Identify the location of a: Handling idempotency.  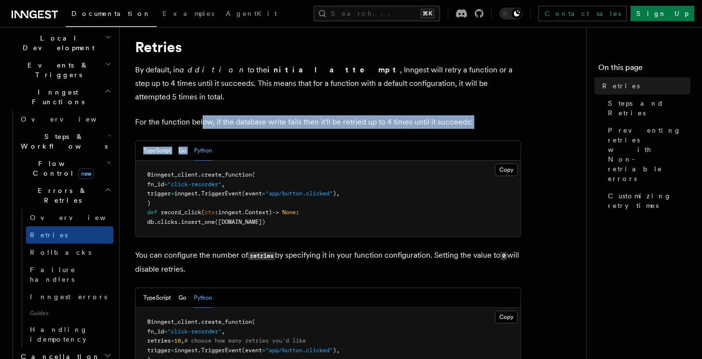
(70, 334).